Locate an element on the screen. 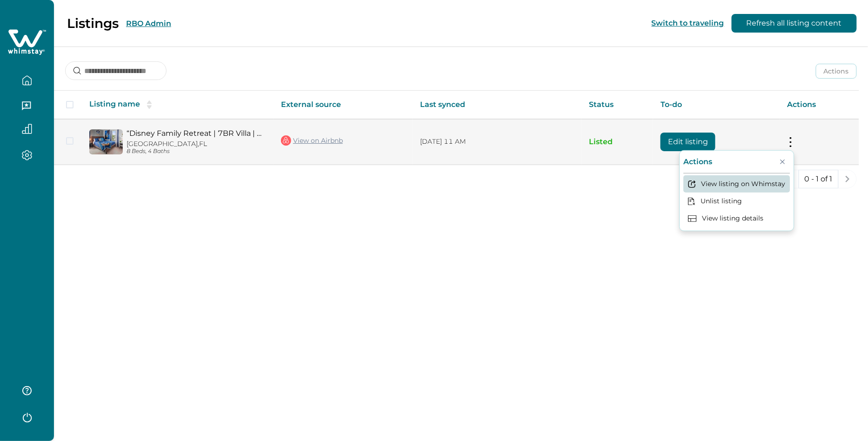 The image size is (868, 441). button: next page is located at coordinates (848, 179).